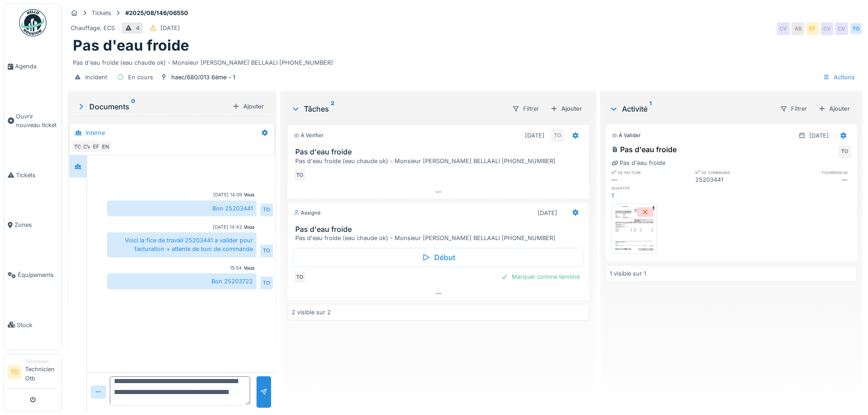  I want to click on div: Interne, so click(95, 132).